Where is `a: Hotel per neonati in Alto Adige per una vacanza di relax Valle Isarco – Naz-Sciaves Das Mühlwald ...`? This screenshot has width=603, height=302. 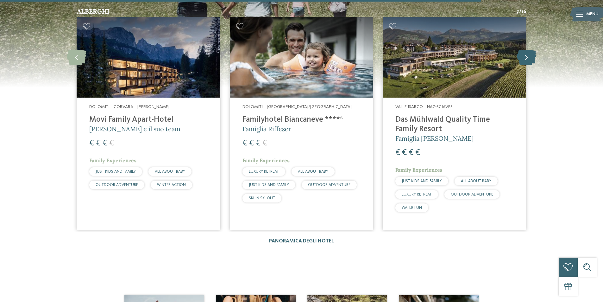
a: Hotel per neonati in Alto Adige per una vacanza di relax Valle Isarco – Naz-Sciaves Das Mühlwald ... is located at coordinates (454, 123).